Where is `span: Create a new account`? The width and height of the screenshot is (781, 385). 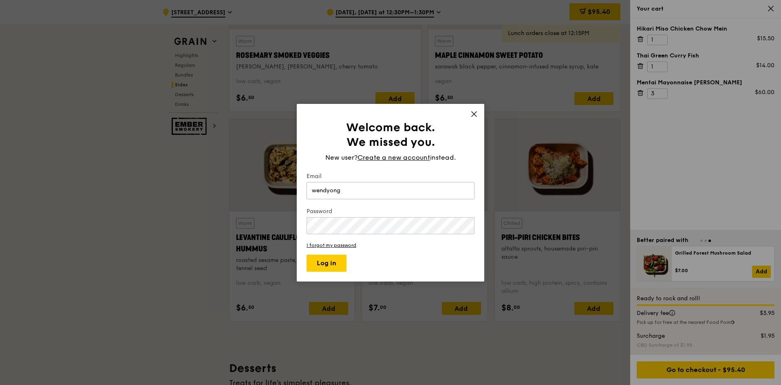 span: Create a new account is located at coordinates (394, 158).